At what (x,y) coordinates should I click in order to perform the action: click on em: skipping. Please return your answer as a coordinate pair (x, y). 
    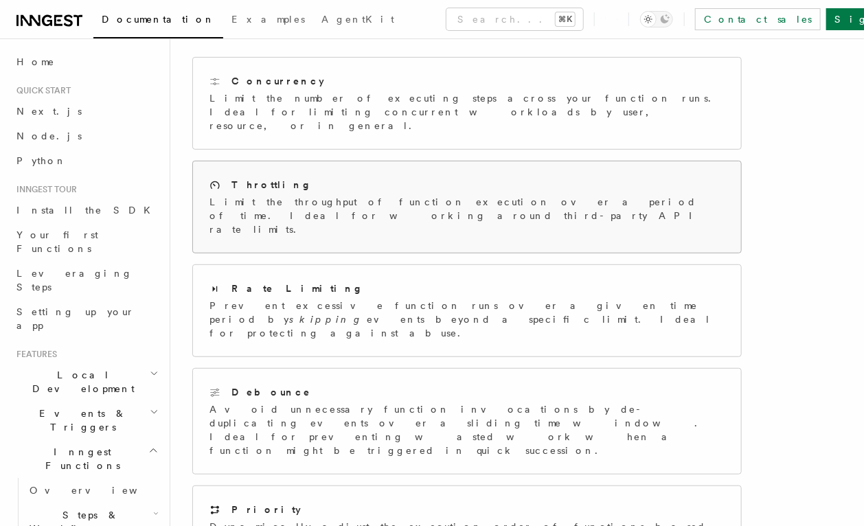
    Looking at the image, I should click on (328, 319).